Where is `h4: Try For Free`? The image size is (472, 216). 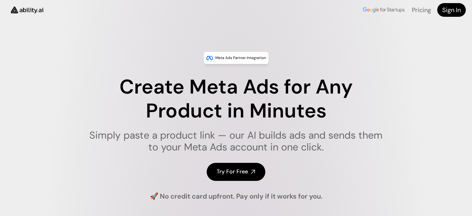
h4: Try For Free is located at coordinates (232, 171).